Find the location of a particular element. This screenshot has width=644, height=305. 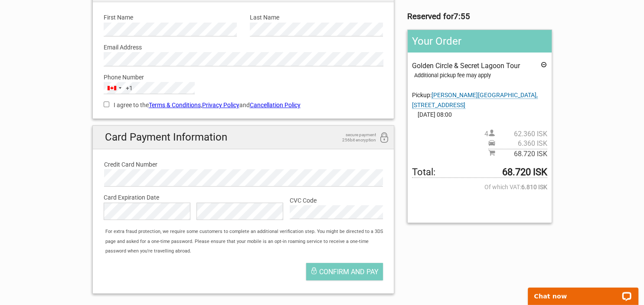

strong: 6.810 ISK is located at coordinates (534, 187).